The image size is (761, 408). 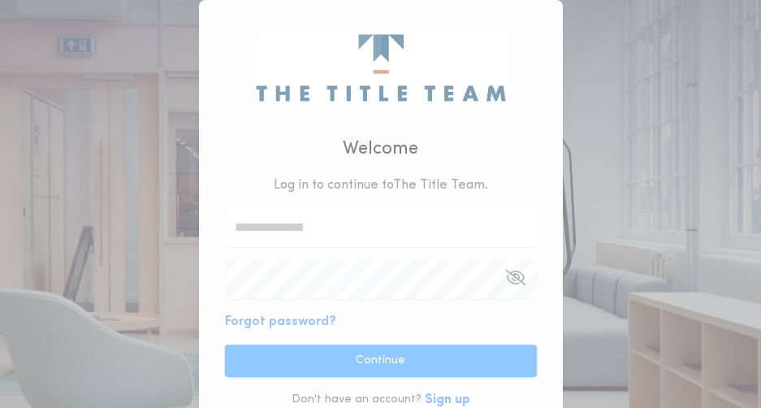 I want to click on img: logo, so click(x=380, y=67).